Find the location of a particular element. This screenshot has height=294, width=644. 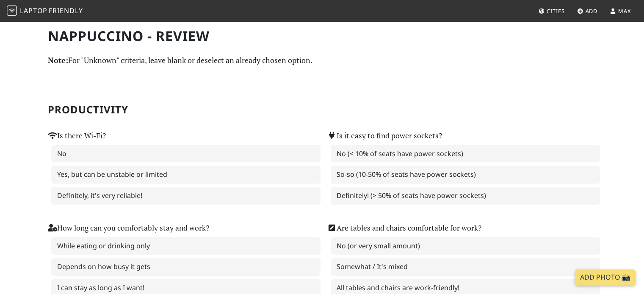

span: Add is located at coordinates (591, 11).